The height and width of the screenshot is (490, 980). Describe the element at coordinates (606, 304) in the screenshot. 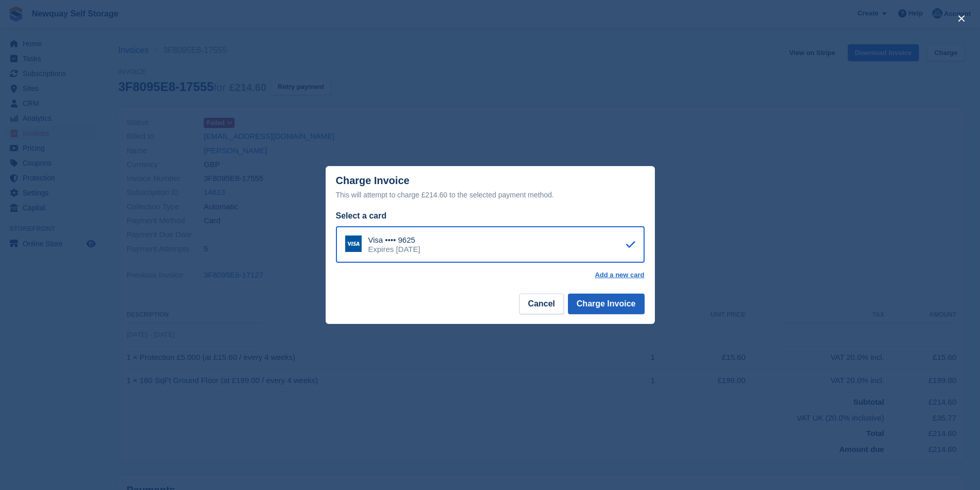

I see `button: Charge Invoice` at that location.